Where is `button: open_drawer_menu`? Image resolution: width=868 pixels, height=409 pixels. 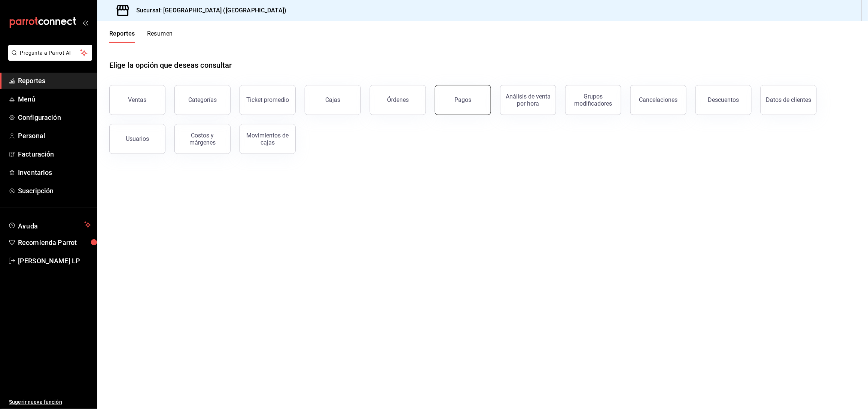
button: open_drawer_menu is located at coordinates (85, 23).